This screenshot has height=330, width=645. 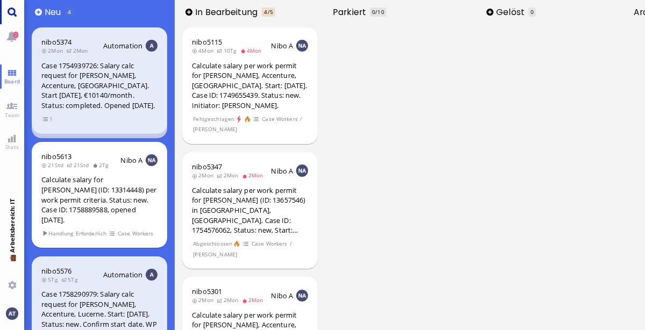 What do you see at coordinates (268, 12) in the screenshot?
I see `span: In Bearbeitung ist überladen` at bounding box center [268, 12].